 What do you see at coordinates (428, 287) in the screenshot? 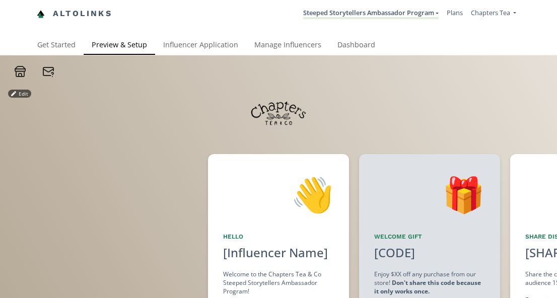
I see `strong: Don't share this code because it only works once.` at bounding box center [428, 287].